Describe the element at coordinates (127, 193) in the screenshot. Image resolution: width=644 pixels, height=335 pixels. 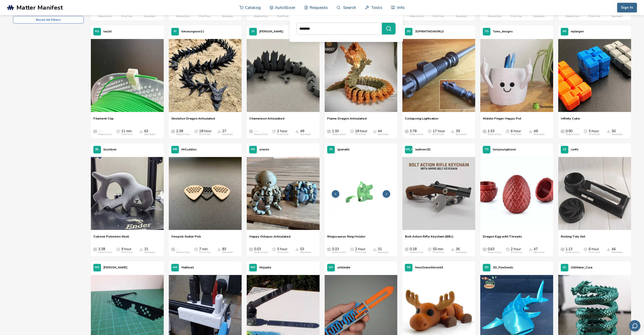
I see `img: Cubone Pokemon Skull` at that location.